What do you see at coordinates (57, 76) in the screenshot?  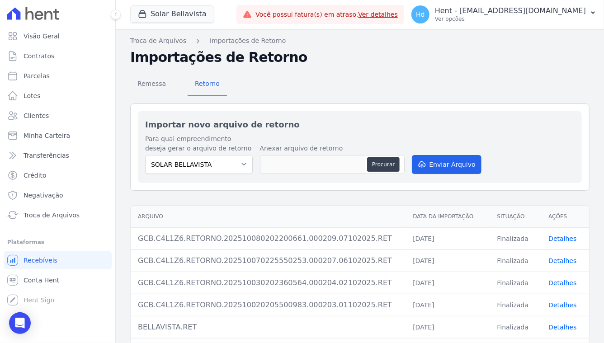 I see `a: Parcelas` at bounding box center [57, 76].